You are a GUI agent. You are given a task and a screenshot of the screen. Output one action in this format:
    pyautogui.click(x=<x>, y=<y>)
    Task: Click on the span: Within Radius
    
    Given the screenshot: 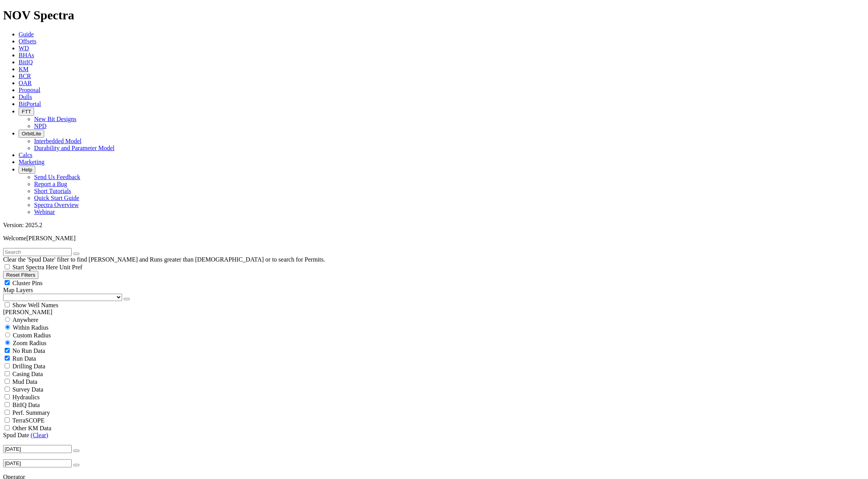 What is the action you would take?
    pyautogui.click(x=31, y=327)
    